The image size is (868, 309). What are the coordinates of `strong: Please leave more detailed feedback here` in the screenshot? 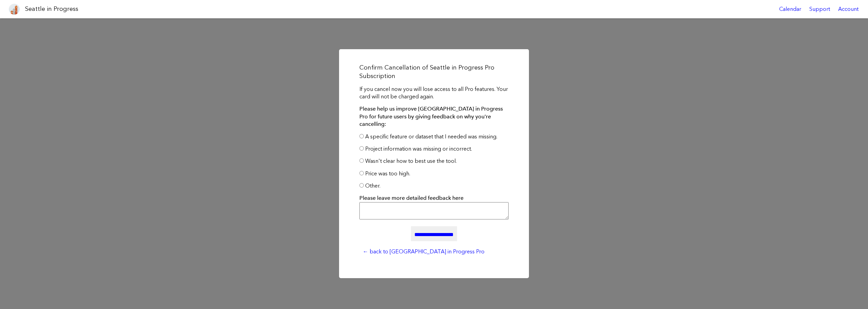 It's located at (411, 198).